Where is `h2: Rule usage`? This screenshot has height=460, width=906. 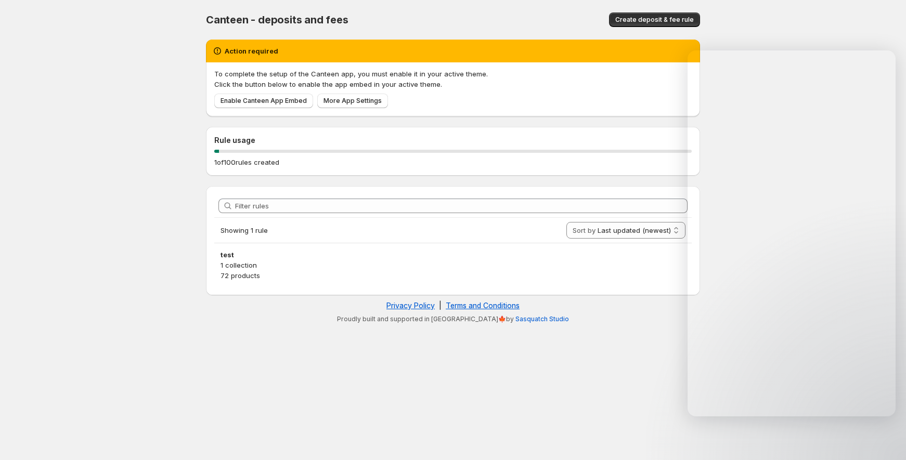 h2: Rule usage is located at coordinates (453, 140).